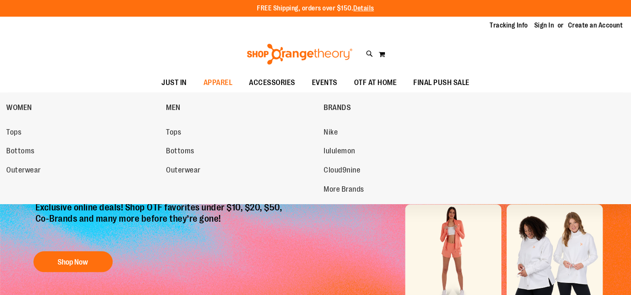 The image size is (631, 295). What do you see at coordinates (173, 109) in the screenshot?
I see `span: MEN` at bounding box center [173, 109].